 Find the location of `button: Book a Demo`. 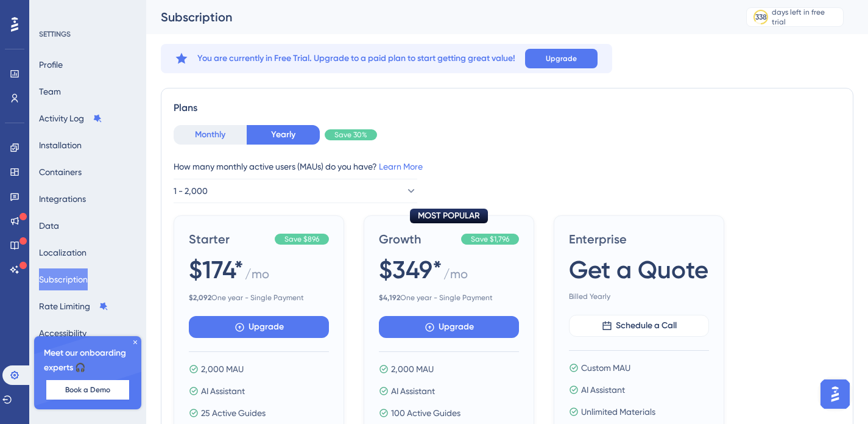

button: Book a Demo is located at coordinates (88, 390).